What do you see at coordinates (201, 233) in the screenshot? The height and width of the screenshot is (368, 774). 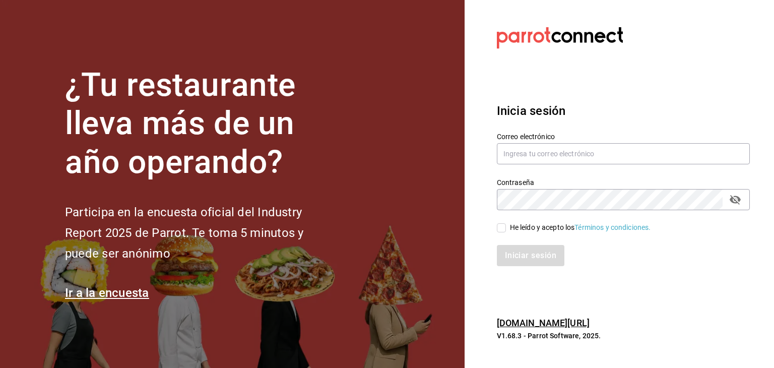 I see `h2: Participa en la encuesta oficial del Industry Report 2025 de Parrot. Te toma 5 minutos y puede se...` at bounding box center [201, 233].